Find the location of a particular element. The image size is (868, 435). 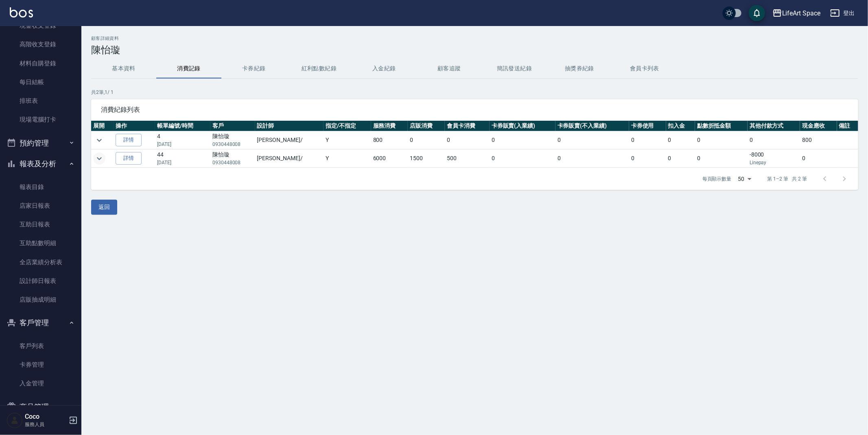

button: 卡券紀錄 is located at coordinates (254, 69).